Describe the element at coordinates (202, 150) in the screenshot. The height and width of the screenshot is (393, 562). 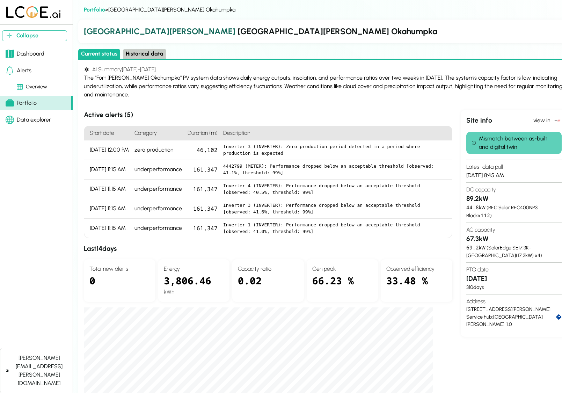
I see `div: 46,102` at that location.